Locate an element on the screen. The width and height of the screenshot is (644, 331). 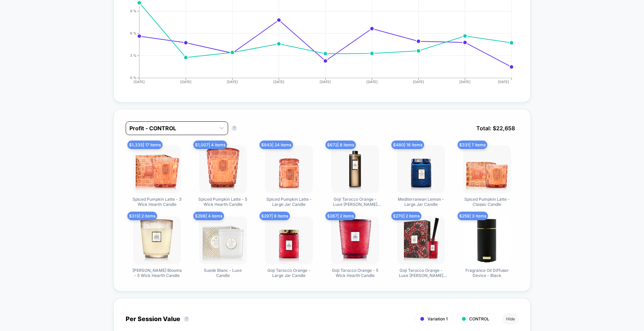
span: Mediterranean Lemon - Large Jar Candle is located at coordinates (421, 202).